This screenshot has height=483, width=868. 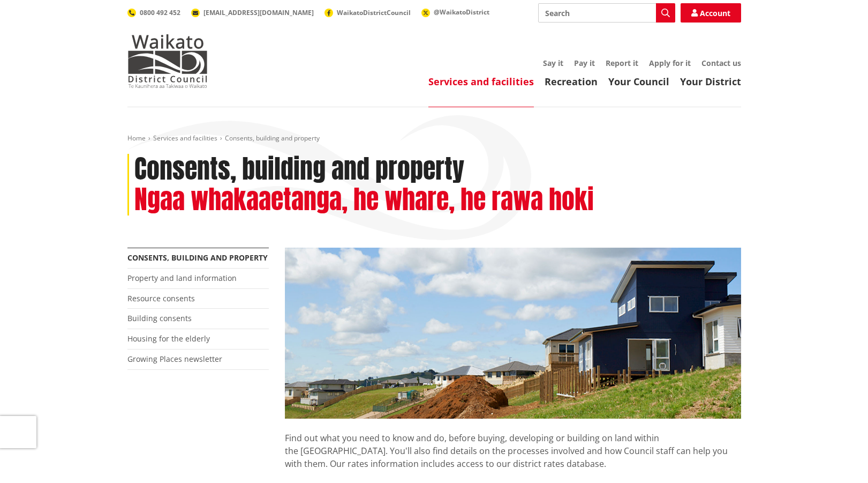 I want to click on span: 0800 492 452, so click(x=160, y=13).